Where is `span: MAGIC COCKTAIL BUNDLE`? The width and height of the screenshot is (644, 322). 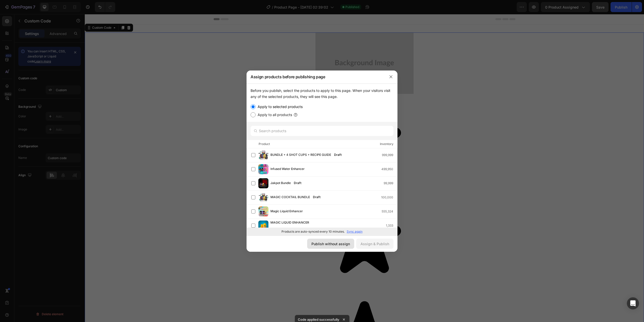 span: MAGIC COCKTAIL BUNDLE is located at coordinates (290, 197).